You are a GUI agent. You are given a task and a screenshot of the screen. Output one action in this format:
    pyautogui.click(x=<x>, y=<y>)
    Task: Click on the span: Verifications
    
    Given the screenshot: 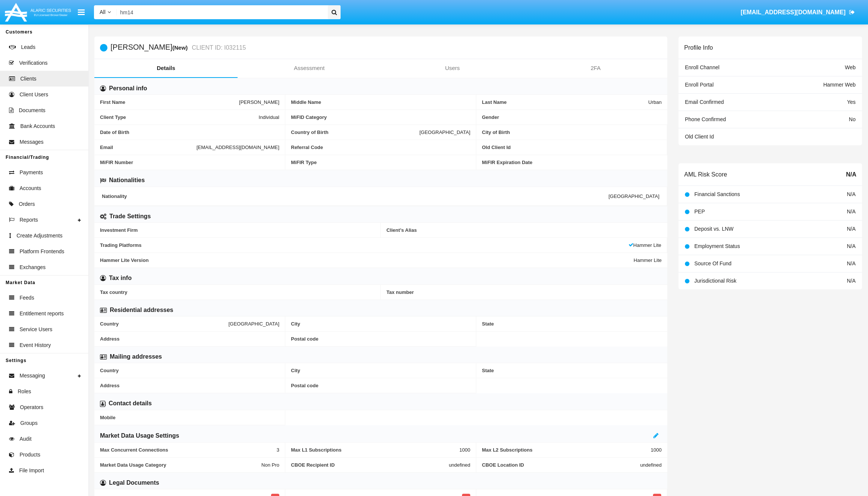 What is the action you would take?
    pyautogui.click(x=33, y=63)
    